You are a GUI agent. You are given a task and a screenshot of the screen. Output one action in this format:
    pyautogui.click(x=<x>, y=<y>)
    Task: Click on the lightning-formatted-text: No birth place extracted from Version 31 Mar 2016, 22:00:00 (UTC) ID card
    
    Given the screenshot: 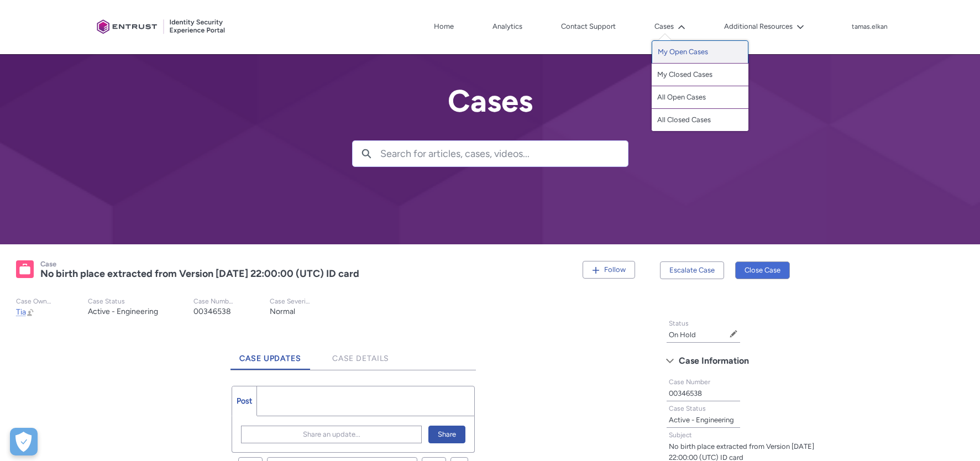 What is the action you would take?
    pyautogui.click(x=200, y=274)
    